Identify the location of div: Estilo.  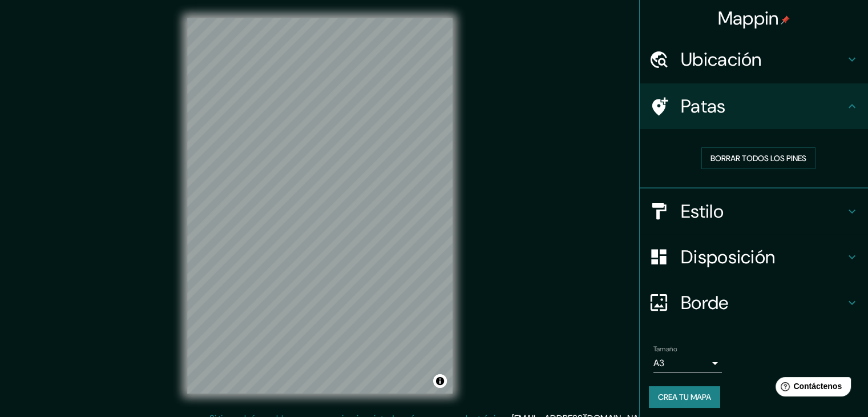
(754, 211).